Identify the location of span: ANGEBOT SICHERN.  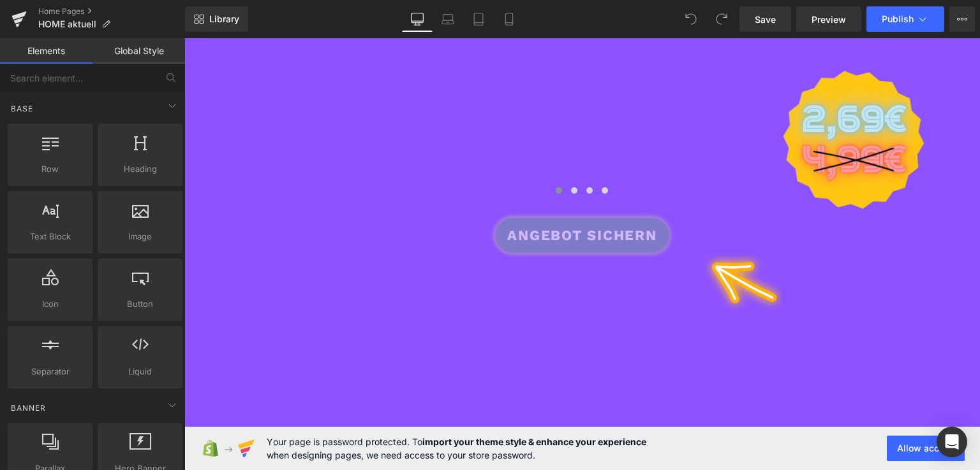
(398, 197).